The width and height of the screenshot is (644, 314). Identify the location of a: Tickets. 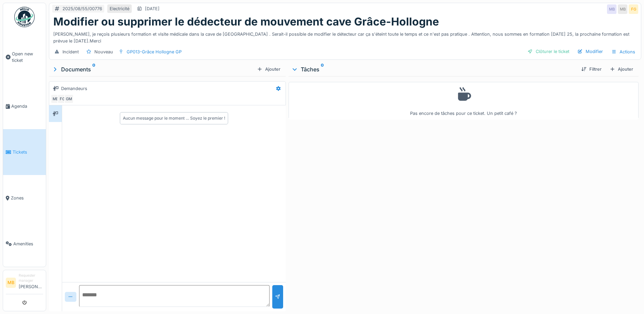
(24, 152).